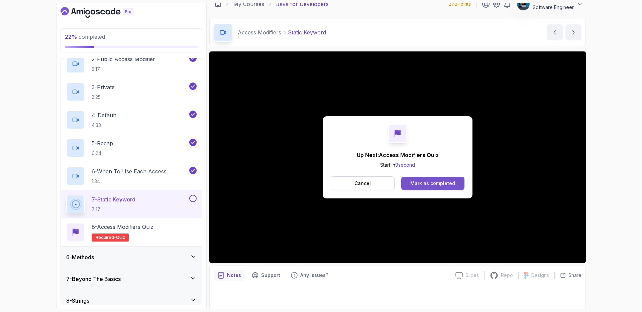 The width and height of the screenshot is (642, 312). Describe the element at coordinates (575, 276) in the screenshot. I see `p: Share` at that location.